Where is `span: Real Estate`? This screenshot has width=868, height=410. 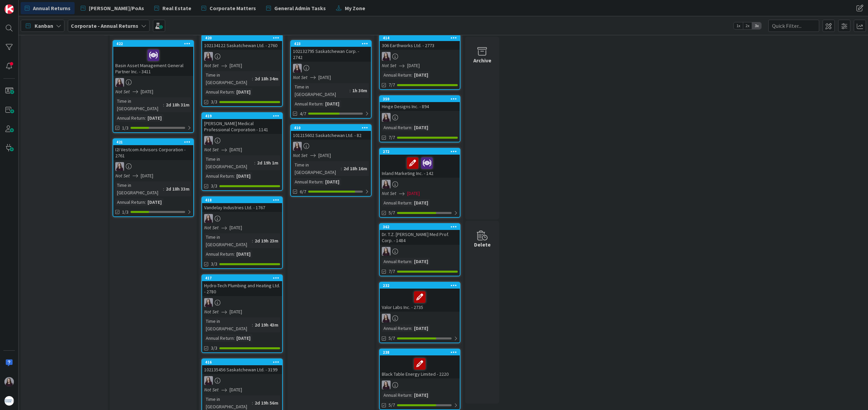
span: Real Estate is located at coordinates (176, 8).